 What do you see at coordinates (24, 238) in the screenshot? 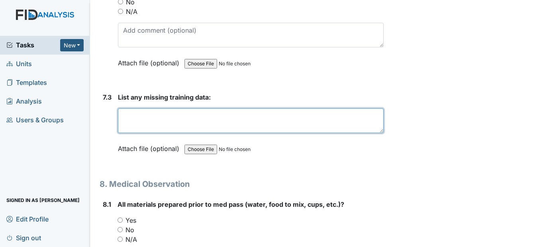
I see `span: Sign out` at bounding box center [24, 238].